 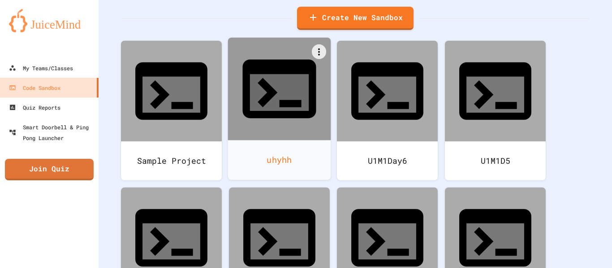 What do you see at coordinates (280, 160) in the screenshot?
I see `div: uhyhh` at bounding box center [280, 160].